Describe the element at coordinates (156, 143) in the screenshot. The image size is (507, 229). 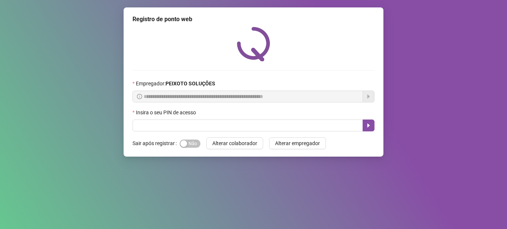
I see `label: Sair após registrar` at that location.